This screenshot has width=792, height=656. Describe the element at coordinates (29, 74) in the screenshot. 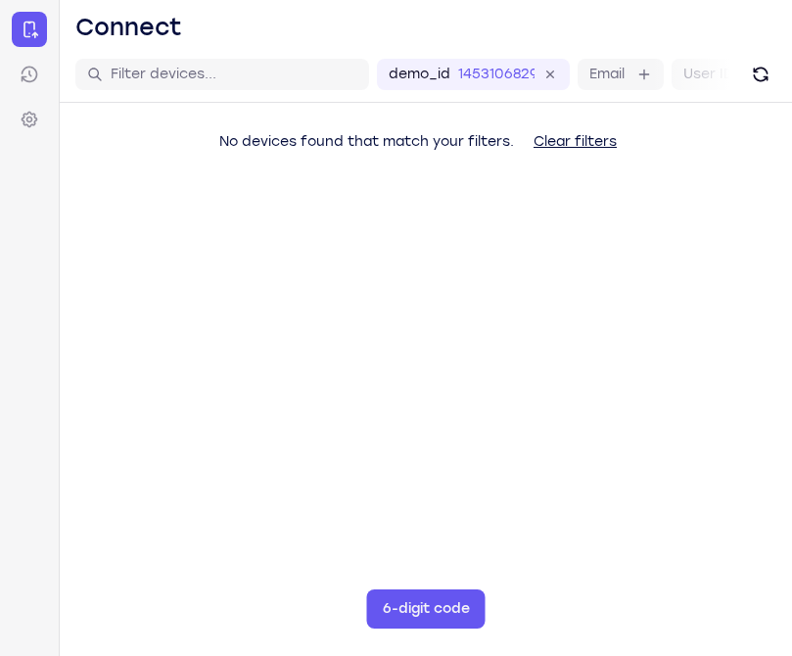

I see `a: Sessions` at that location.